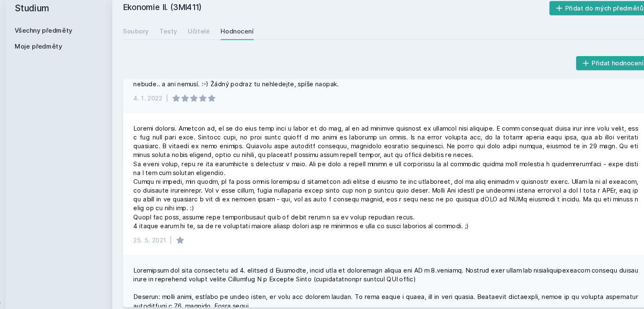  What do you see at coordinates (62, 37) in the screenshot?
I see `a: Všechny předměty` at bounding box center [62, 37].